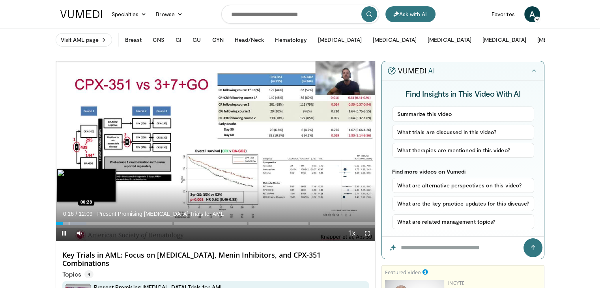 The height and width of the screenshot is (288, 600). Describe the element at coordinates (403, 272) in the screenshot. I see `small: Featured Video` at that location.